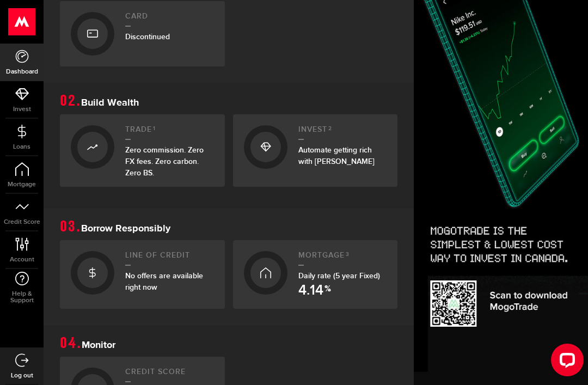 This screenshot has width=588, height=385. I want to click on h1: Monitor, so click(229, 344).